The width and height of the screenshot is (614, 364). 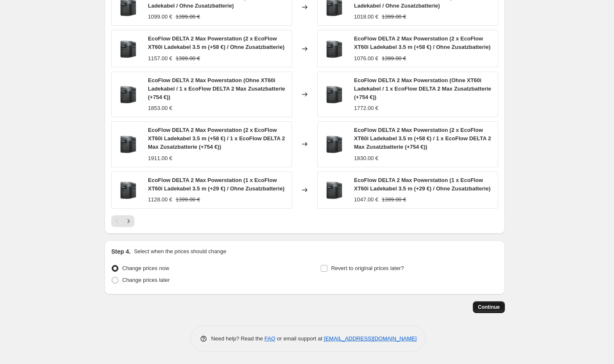 I want to click on div: 1047.00 €, so click(x=366, y=199).